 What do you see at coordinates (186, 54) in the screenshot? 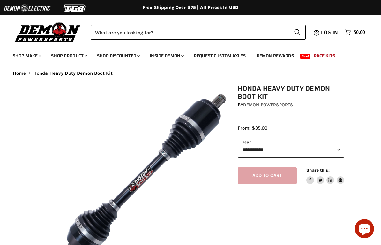
I see `ul: Main menu` at bounding box center [186, 54].